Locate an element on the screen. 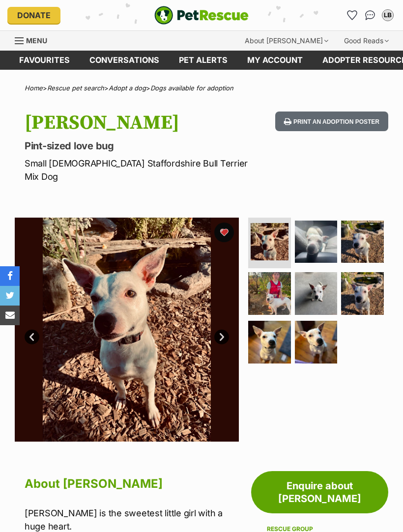 This screenshot has width=403, height=532. button: Print an adoption poster is located at coordinates (332, 121).